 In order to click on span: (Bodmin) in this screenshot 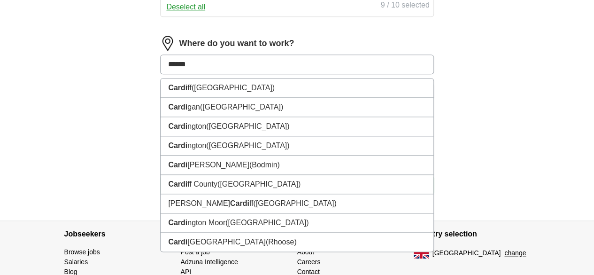, I will do `click(265, 164)`.